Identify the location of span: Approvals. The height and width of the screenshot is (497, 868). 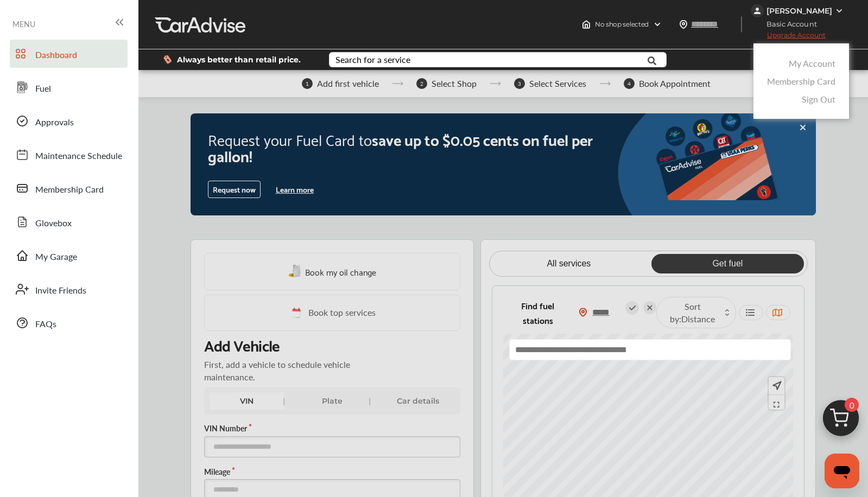
(54, 123).